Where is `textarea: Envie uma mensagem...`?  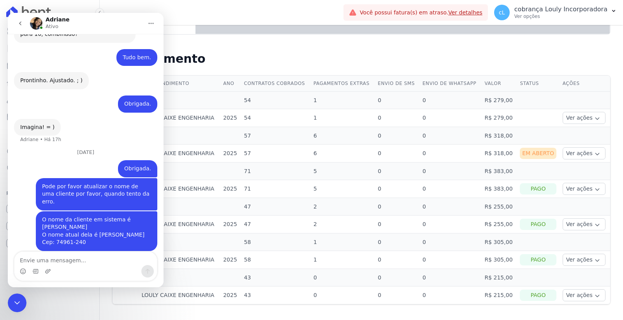
textarea: Envie uma mensagem... is located at coordinates (78, 245).